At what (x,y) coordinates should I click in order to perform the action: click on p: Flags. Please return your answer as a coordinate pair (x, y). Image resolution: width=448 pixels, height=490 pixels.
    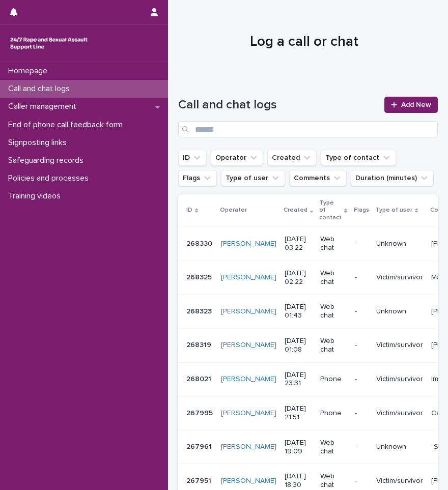
    Looking at the image, I should click on (361, 211).